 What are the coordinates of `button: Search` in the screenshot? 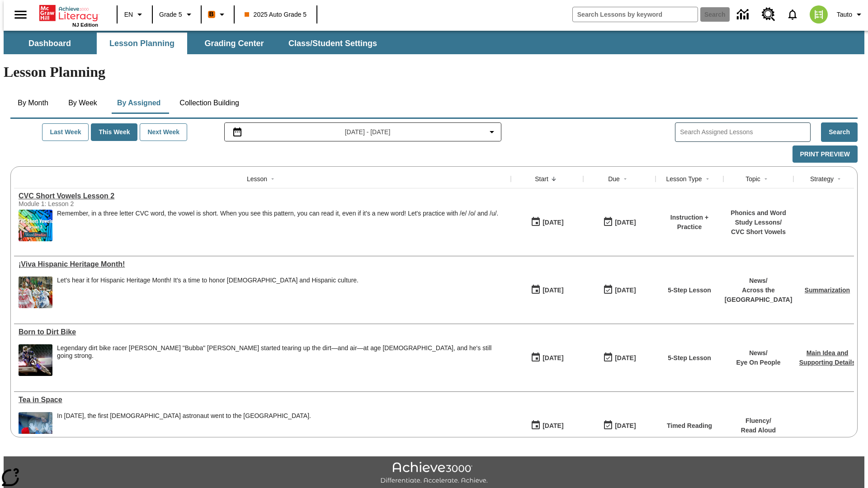 It's located at (839, 132).